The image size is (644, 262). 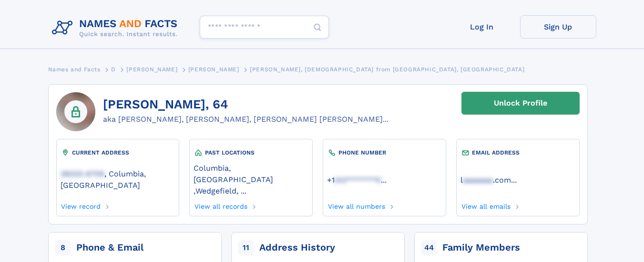 What do you see at coordinates (251, 153) in the screenshot?
I see `div: PAST LOCATIONS` at bounding box center [251, 153].